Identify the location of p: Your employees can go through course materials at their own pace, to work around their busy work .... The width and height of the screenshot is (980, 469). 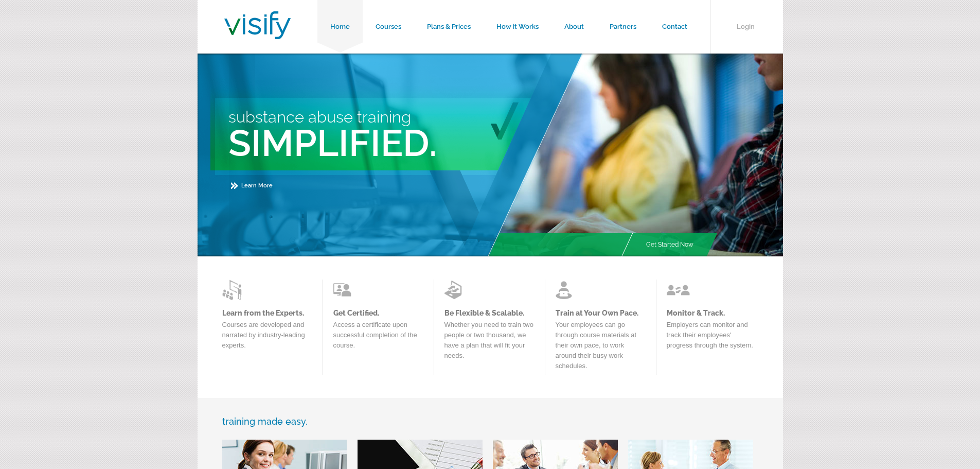
(600, 348).